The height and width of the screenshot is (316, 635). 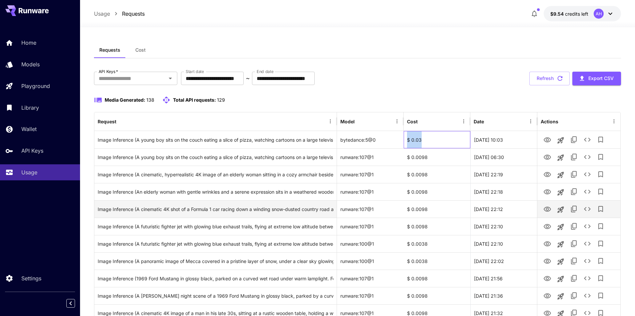 What do you see at coordinates (370, 140) in the screenshot?
I see `div: bytedance:5@0` at bounding box center [370, 140].